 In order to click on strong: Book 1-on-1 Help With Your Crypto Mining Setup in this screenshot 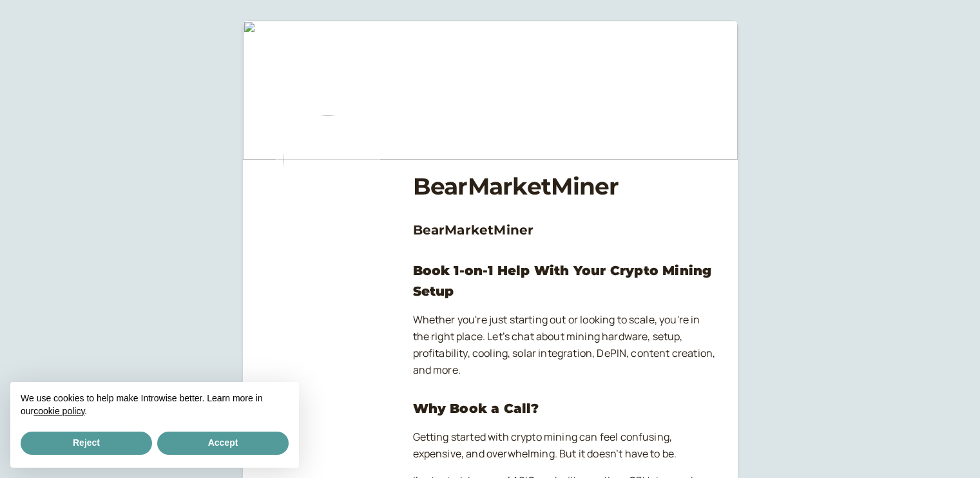, I will do `click(562, 281)`.